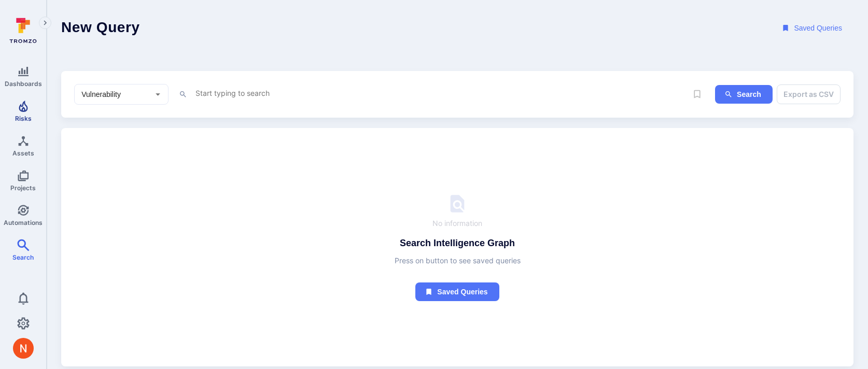 This screenshot has height=369, width=868. I want to click on textarea: Intelligence Graph search area, so click(441, 93).